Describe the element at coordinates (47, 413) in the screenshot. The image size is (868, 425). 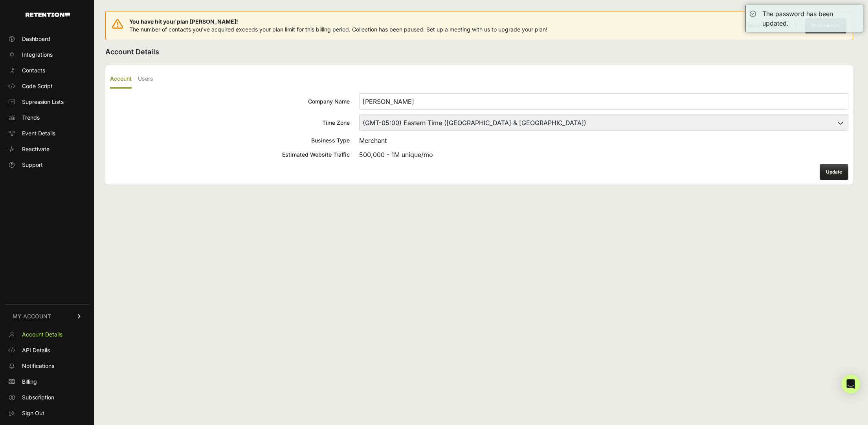
I see `a: Sign Out` at that location.